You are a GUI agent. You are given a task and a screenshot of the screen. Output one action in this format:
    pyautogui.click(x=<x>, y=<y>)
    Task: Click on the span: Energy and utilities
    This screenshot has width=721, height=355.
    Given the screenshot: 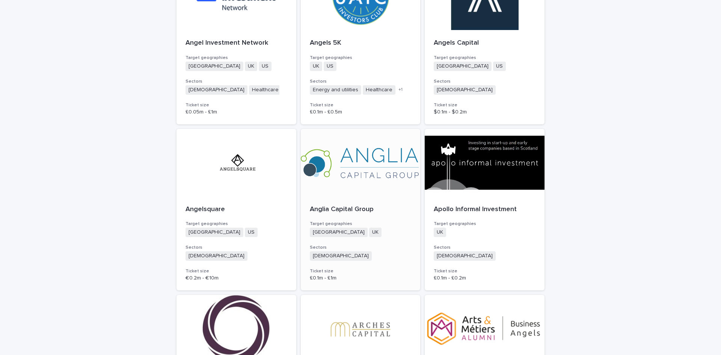 What is the action you would take?
    pyautogui.click(x=335, y=90)
    